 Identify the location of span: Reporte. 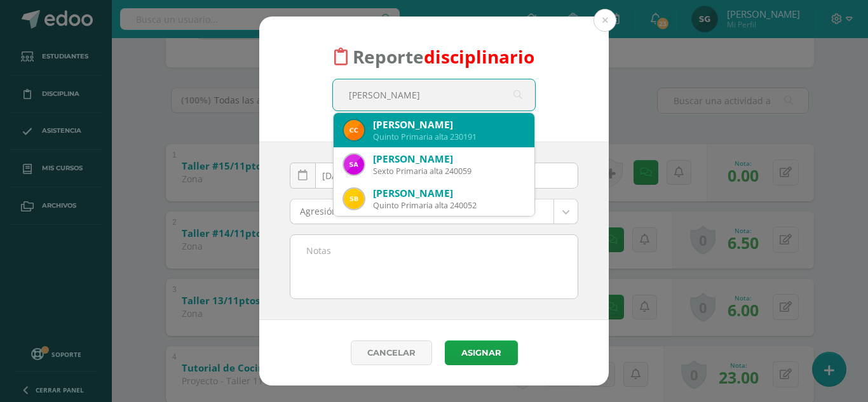
(443, 57).